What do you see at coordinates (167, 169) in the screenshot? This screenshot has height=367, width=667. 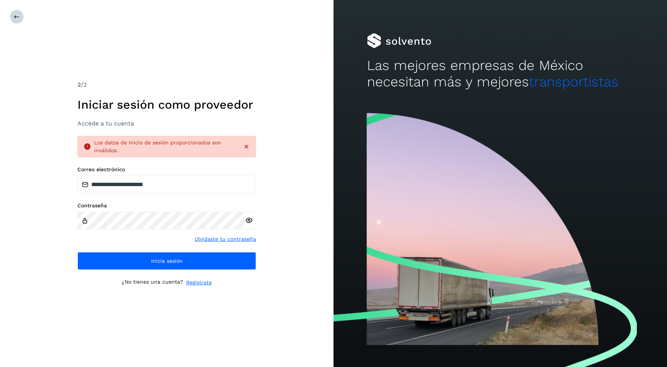 I see `label: Correo electrónico` at bounding box center [167, 169].